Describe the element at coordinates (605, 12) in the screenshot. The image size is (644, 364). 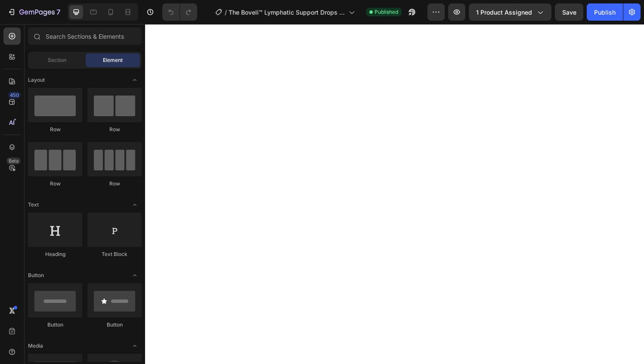
I see `button: Publish` at that location.